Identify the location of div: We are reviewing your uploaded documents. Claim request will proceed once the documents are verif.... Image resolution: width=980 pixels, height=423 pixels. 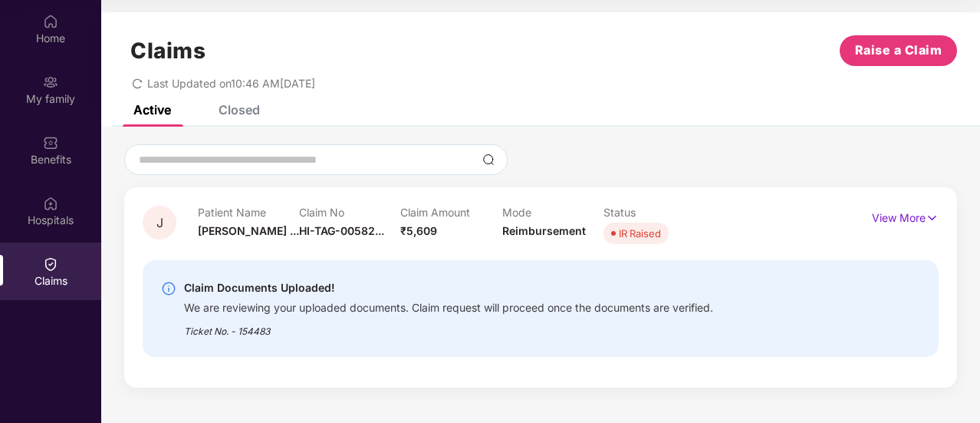
(449, 306).